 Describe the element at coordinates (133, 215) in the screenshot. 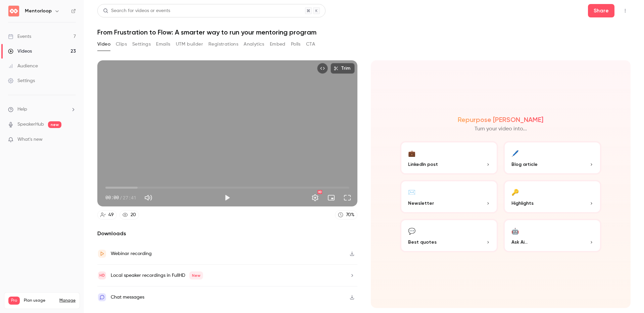

I see `div: 20` at that location.